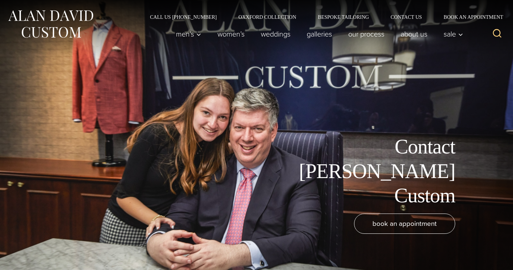 The height and width of the screenshot is (270, 513). I want to click on a: Oxxford Collection, so click(267, 17).